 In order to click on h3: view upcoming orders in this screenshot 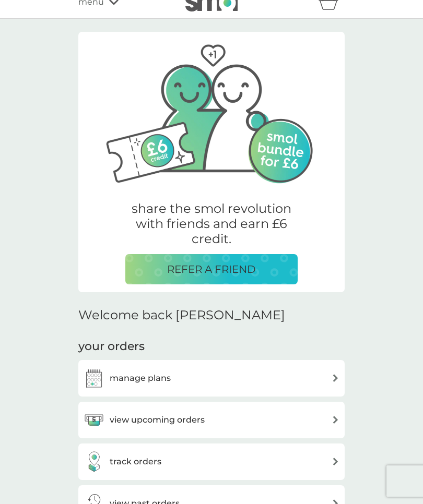, I will do `click(157, 420)`.